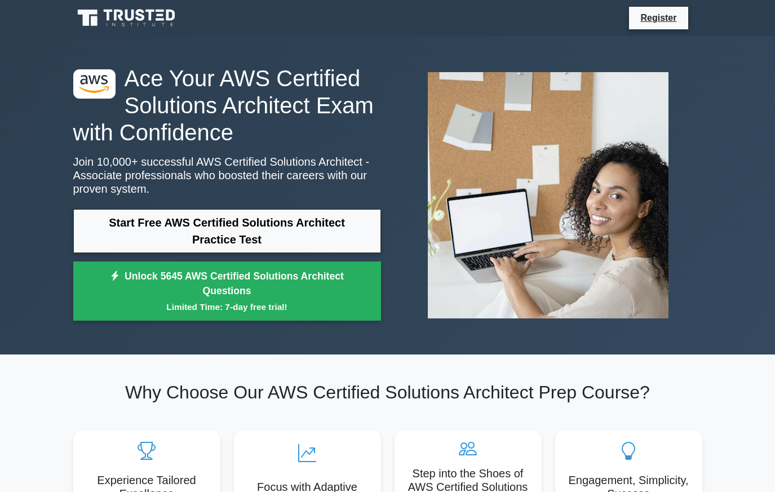 Image resolution: width=775 pixels, height=492 pixels. I want to click on h1: Ace Your AWS Certified Solutions Architect Exam with Confidence, so click(227, 105).